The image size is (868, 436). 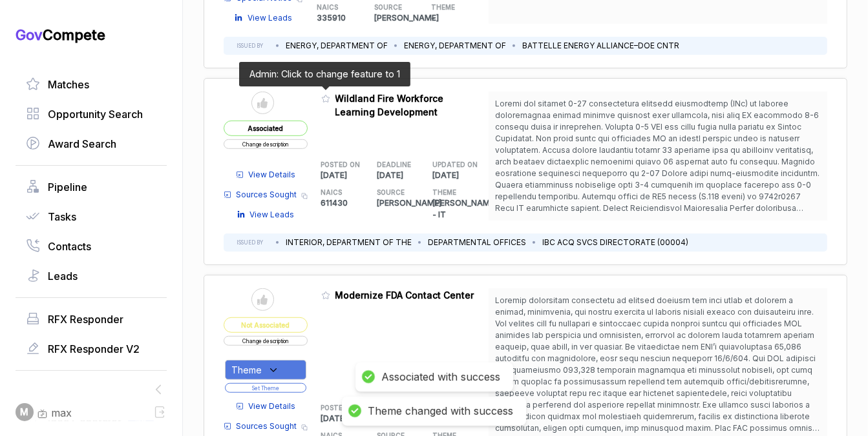 I want to click on a: RFX Responder, so click(x=91, y=319).